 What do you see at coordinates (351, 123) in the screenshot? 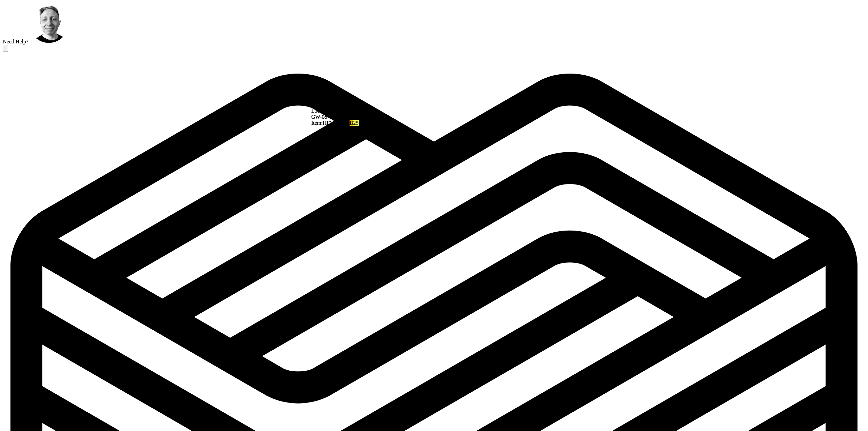
I see `span: 93%` at bounding box center [351, 123].